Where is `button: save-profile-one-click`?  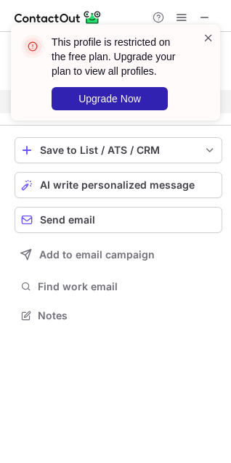 button: save-profile-one-click is located at coordinates (118, 150).